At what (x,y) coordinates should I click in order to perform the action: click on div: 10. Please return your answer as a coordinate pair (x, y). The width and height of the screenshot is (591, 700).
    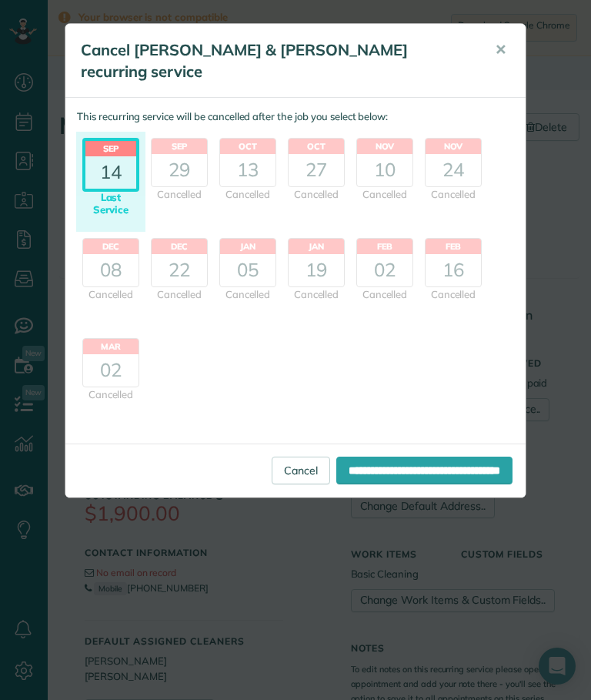
    Looking at the image, I should click on (385, 170).